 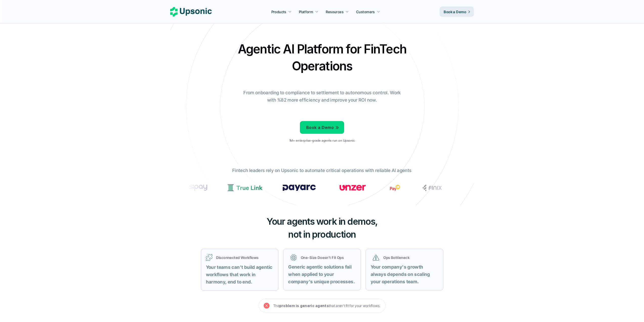 I want to click on strong: Your company's growth always depends on scaling your operations team., so click(x=401, y=274).